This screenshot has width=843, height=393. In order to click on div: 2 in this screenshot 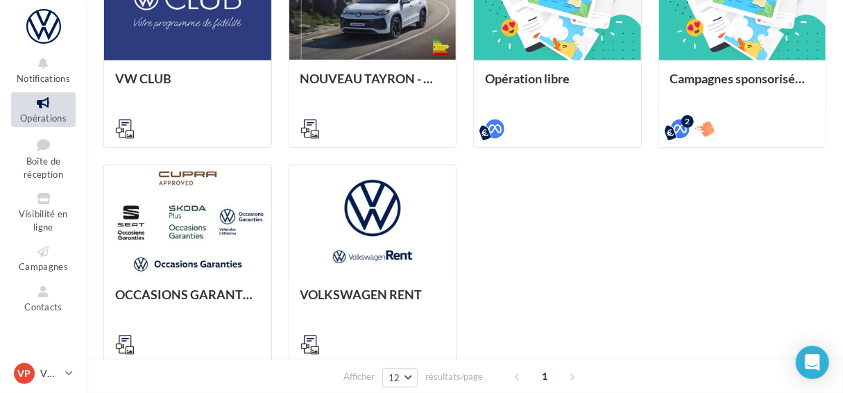, I will do `click(687, 121)`.